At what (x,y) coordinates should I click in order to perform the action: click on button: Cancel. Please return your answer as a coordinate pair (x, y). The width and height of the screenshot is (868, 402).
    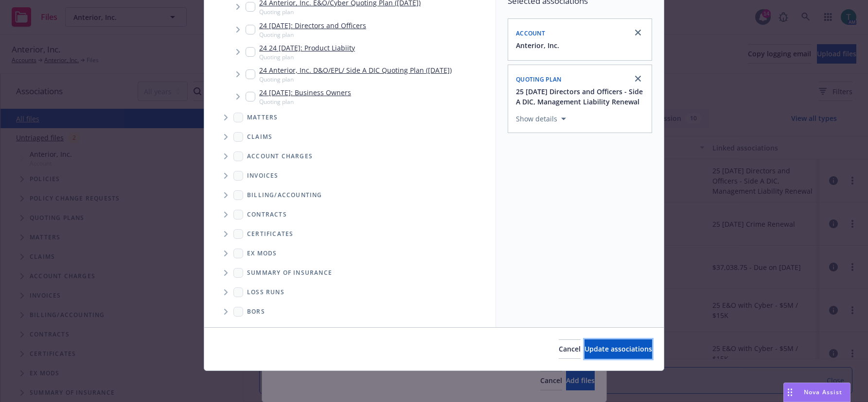
    Looking at the image, I should click on (569, 349).